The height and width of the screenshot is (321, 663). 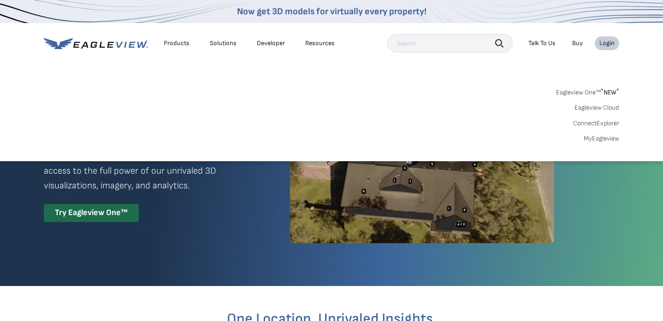 What do you see at coordinates (271, 43) in the screenshot?
I see `a: Developer` at bounding box center [271, 43].